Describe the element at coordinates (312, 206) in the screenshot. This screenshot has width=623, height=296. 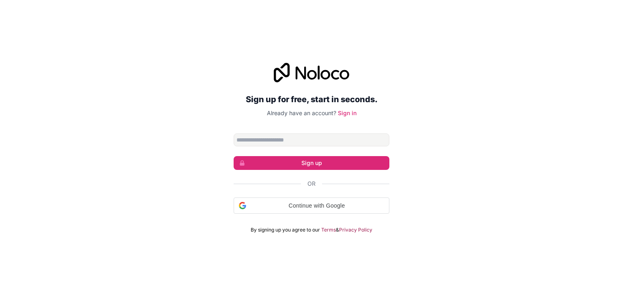
I see `div: Continue with Google` at that location.